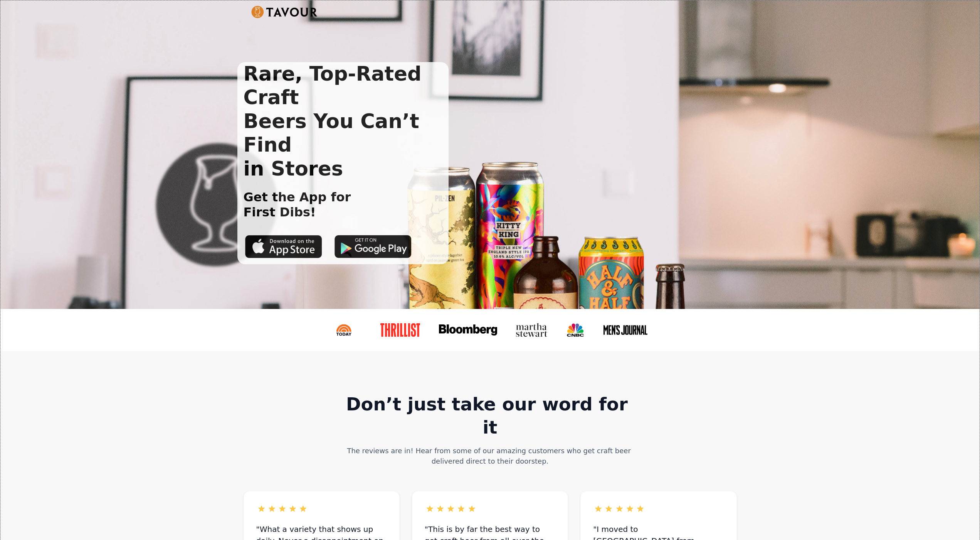 The width and height of the screenshot is (980, 540). What do you see at coordinates (294, 204) in the screenshot?
I see `h1: Get the App for First Dibs!` at bounding box center [294, 204].